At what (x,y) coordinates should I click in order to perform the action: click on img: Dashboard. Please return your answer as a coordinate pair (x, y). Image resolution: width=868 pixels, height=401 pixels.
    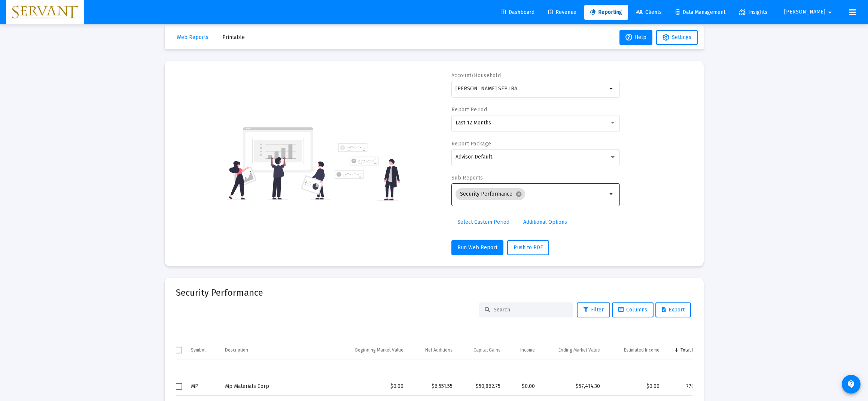
    Looking at the image, I should click on (45, 12).